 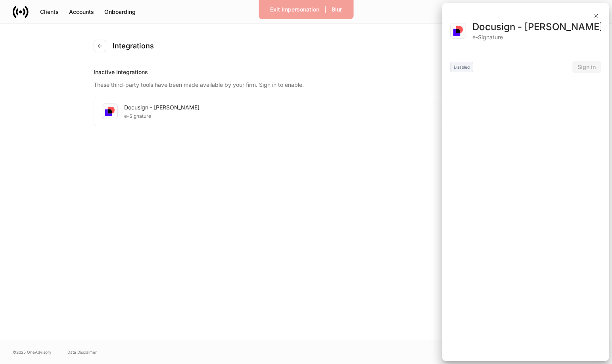 What do you see at coordinates (337, 10) in the screenshot?
I see `div: Blur` at bounding box center [337, 10].